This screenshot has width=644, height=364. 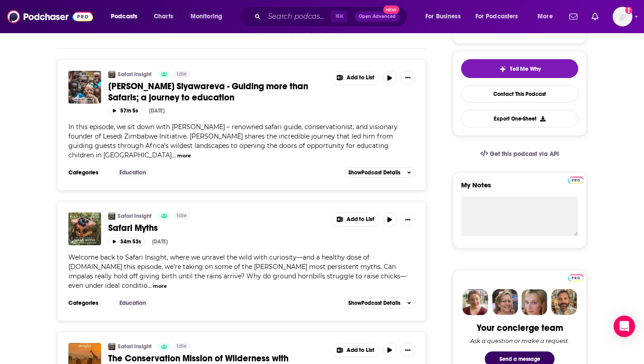 What do you see at coordinates (564, 302) in the screenshot?
I see `img: Jon Profile` at bounding box center [564, 302].